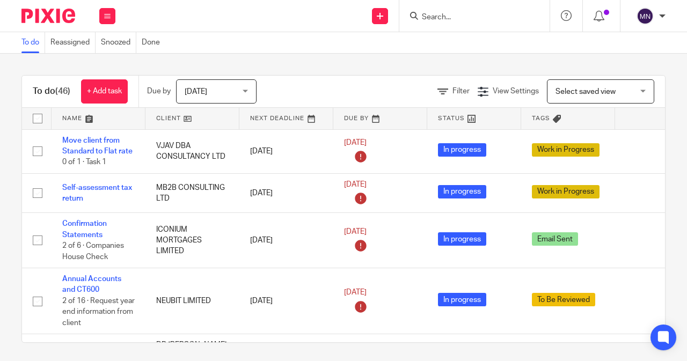 The height and width of the screenshot is (361, 687). What do you see at coordinates (84, 162) in the screenshot?
I see `span: 0 of 1 · Task 1` at bounding box center [84, 162].